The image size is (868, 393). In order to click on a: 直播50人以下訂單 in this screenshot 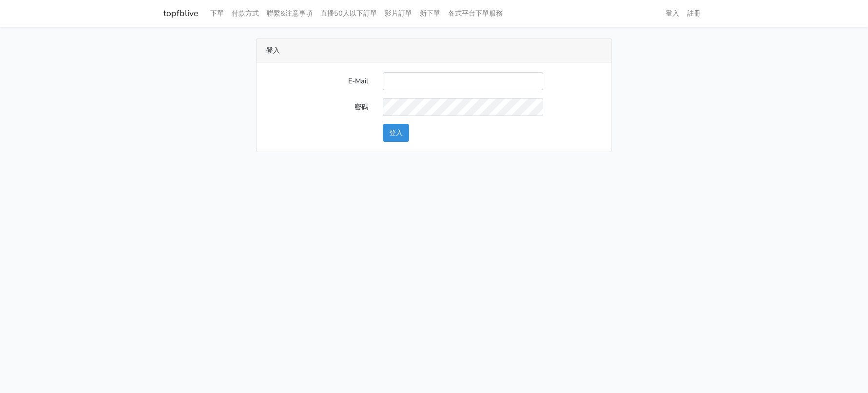, I will do `click(349, 13)`.